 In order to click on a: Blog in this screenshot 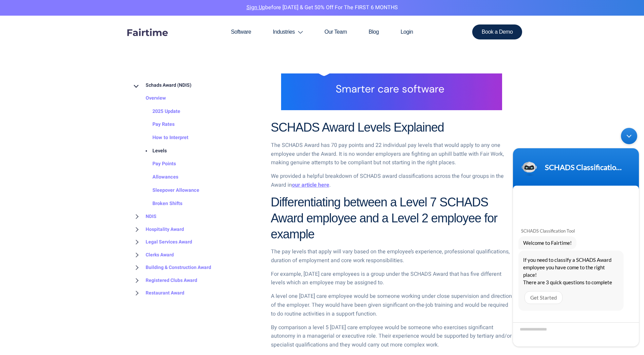, I will do `click(374, 32)`.